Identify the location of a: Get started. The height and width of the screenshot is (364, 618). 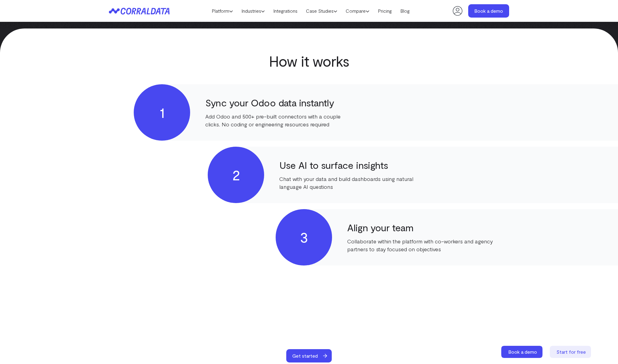
(312, 356).